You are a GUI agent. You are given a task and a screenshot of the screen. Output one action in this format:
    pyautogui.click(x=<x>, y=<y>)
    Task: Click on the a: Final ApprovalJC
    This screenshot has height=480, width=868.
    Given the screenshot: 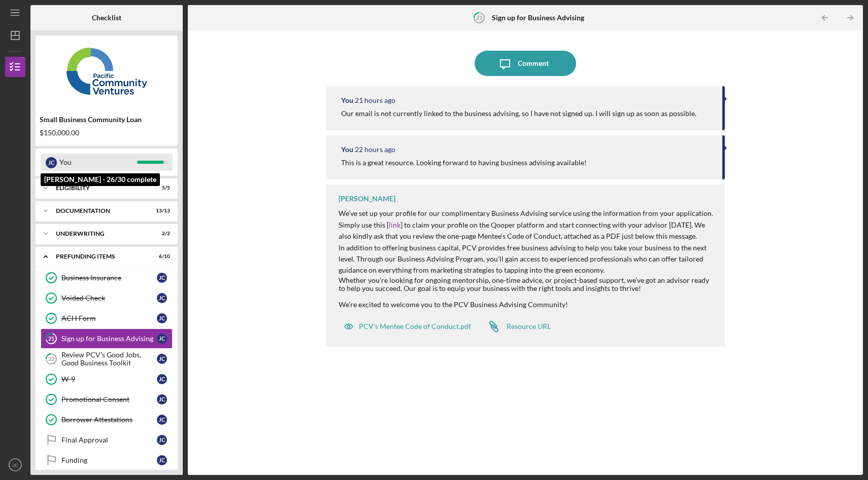 What is the action you would take?
    pyautogui.click(x=107, y=440)
    